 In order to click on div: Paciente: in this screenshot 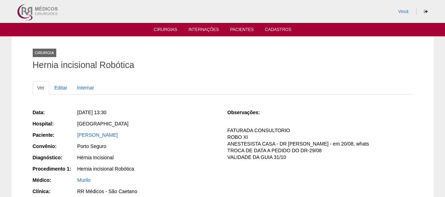, I will do `click(55, 135)`.